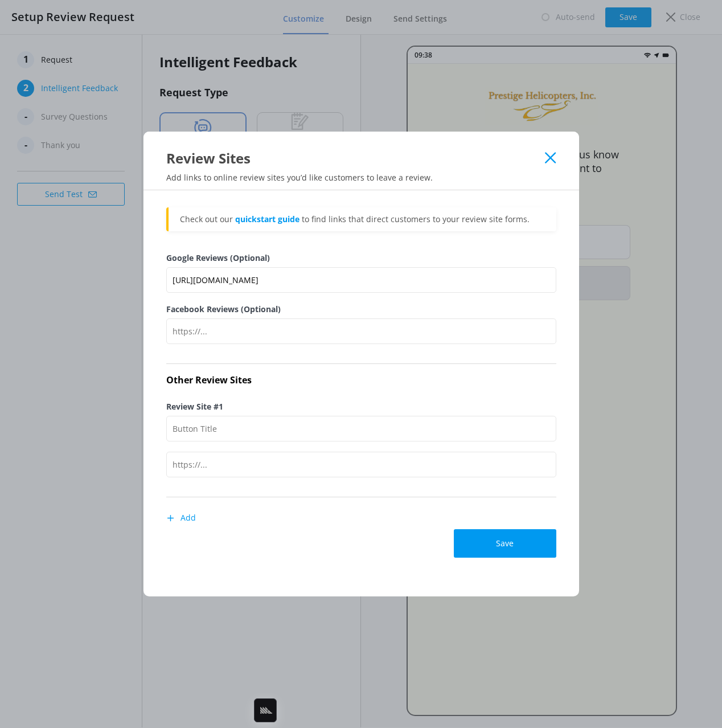 This screenshot has width=722, height=728. Describe the element at coordinates (361, 407) in the screenshot. I see `label: Review Site #1` at that location.